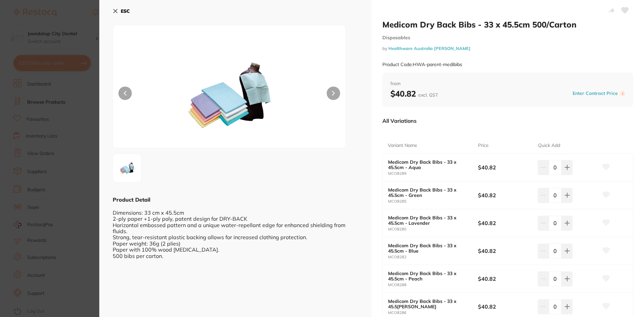 Image resolution: width=644 pixels, height=317 pixels. What do you see at coordinates (428, 95) in the screenshot?
I see `span: excl. GST` at bounding box center [428, 95].